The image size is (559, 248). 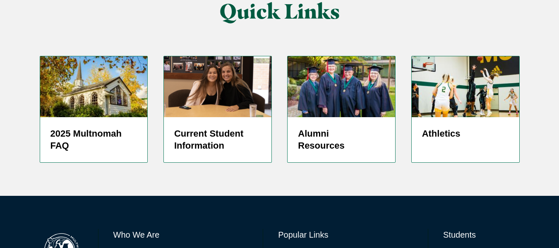 I want to click on a: Women's Basketball player shooting jump shot Athletics, so click(x=466, y=109).